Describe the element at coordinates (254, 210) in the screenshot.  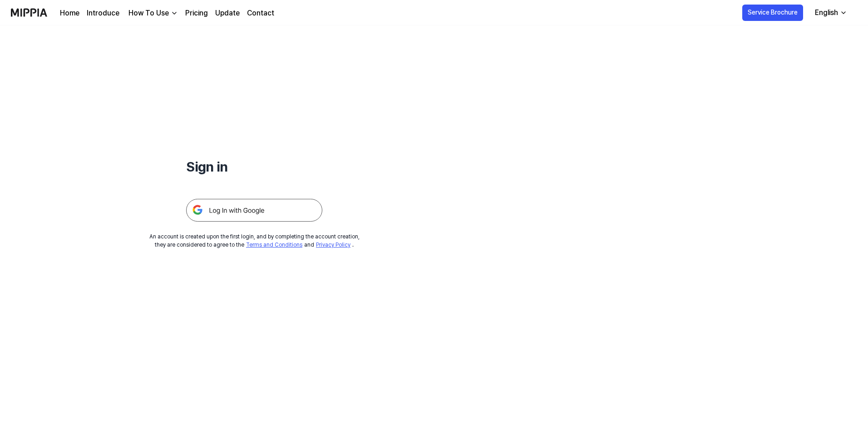
I see `img: 구글 로그인 버튼` at that location.